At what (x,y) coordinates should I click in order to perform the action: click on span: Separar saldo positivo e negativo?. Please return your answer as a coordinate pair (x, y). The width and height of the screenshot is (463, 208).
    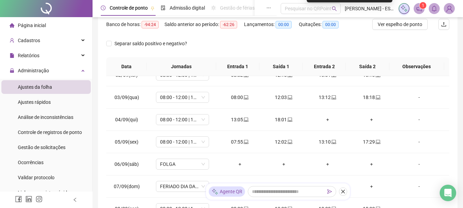
    Looking at the image, I should click on (151, 44).